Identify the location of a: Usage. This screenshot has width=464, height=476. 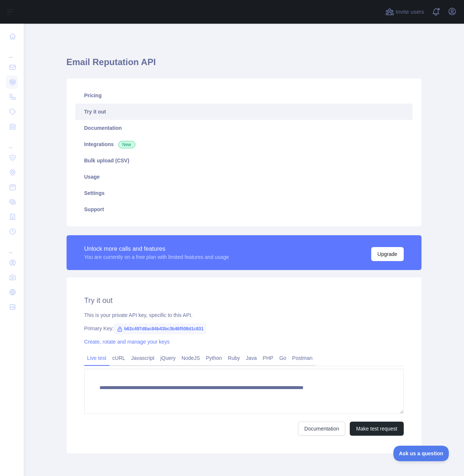
(244, 177).